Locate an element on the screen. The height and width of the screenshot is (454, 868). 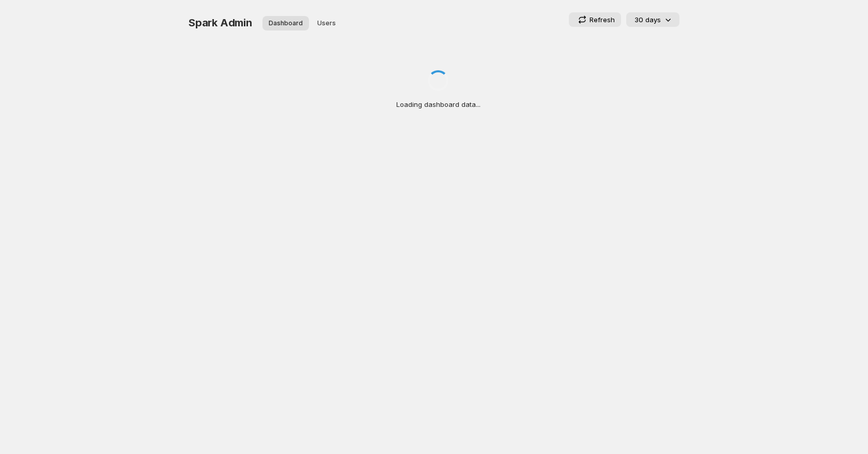
span: Dashboard is located at coordinates (286, 23).